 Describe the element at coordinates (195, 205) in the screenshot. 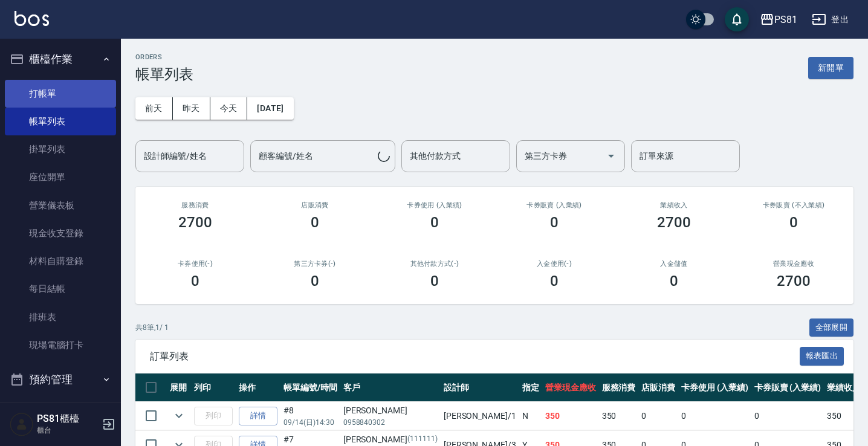

I see `h3: 服務消費` at that location.